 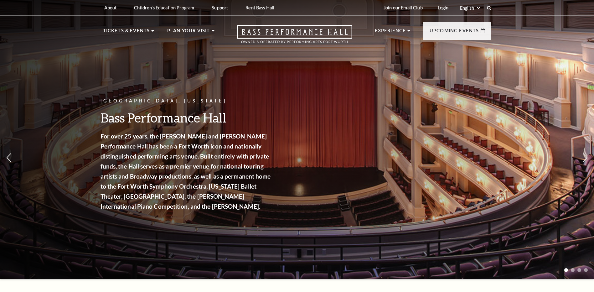 I want to click on p: Upcoming Events, so click(x=455, y=33).